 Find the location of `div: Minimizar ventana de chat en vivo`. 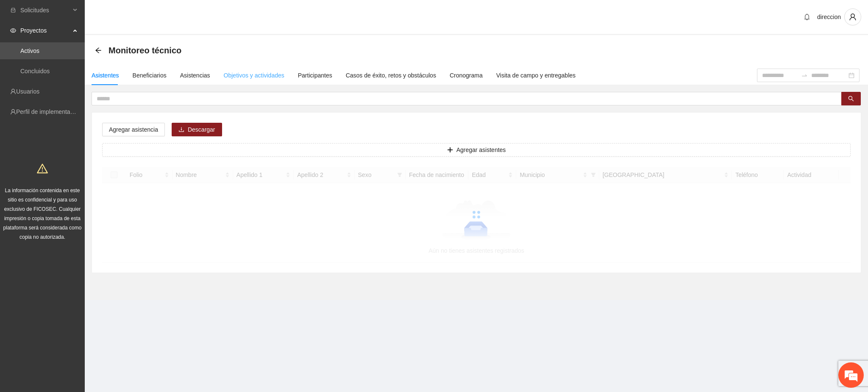

div: Minimizar ventana de chat en vivo is located at coordinates (149, 15).